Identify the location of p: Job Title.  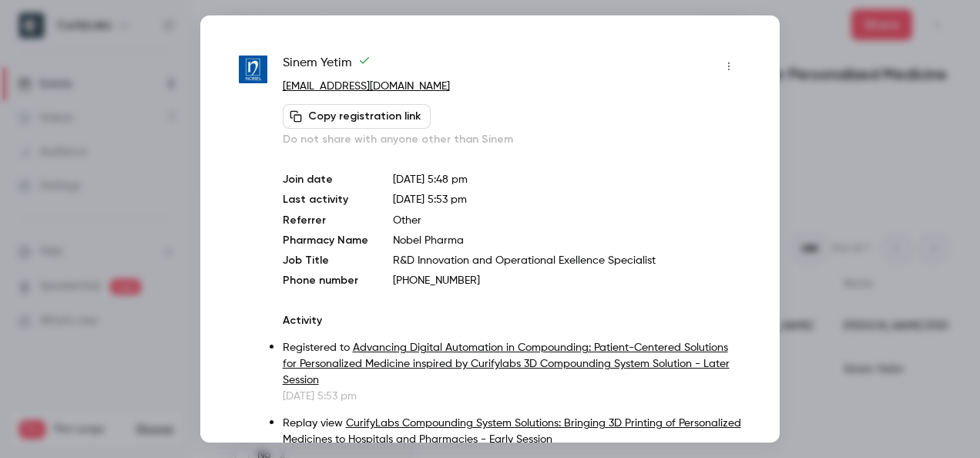
(325, 260).